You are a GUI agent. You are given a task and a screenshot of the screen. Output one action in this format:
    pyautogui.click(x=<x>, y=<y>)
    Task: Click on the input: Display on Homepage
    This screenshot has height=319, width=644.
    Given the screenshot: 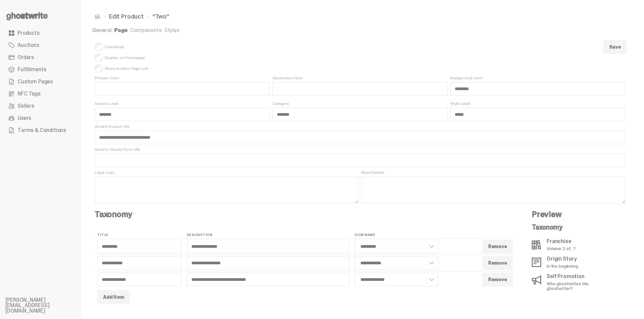 What is the action you would take?
    pyautogui.click(x=99, y=58)
    